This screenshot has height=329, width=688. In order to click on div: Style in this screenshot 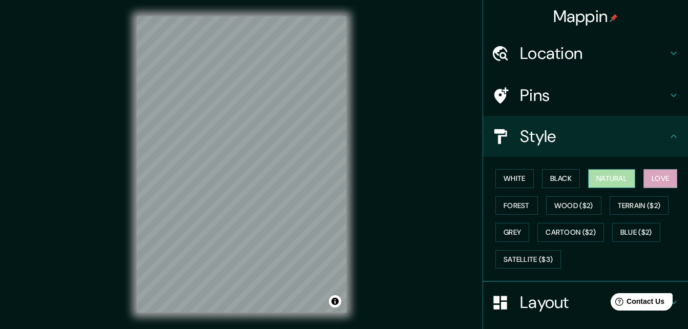, I will do `click(586, 136)`.